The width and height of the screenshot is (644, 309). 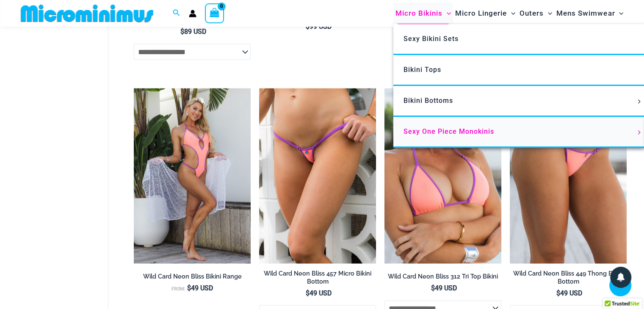 What do you see at coordinates (422, 70) in the screenshot?
I see `span: Bikini Tops` at bounding box center [422, 70].